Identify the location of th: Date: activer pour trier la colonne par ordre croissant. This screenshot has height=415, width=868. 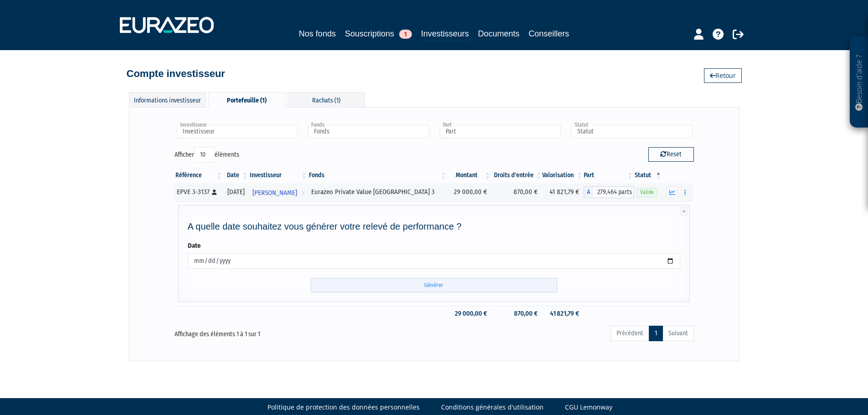
(236, 175).